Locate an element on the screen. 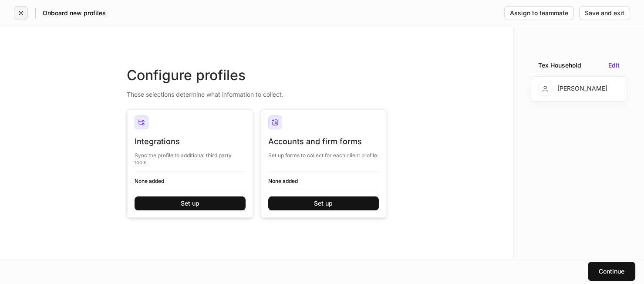  button: Assign to teammate is located at coordinates (539, 13).